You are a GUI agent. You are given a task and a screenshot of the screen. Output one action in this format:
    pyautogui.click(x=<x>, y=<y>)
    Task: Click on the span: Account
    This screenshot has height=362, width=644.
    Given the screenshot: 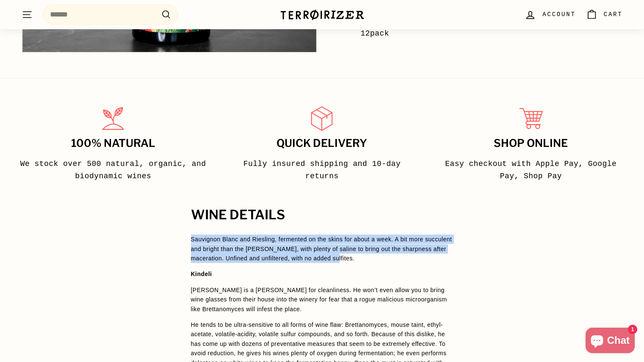 What is the action you would take?
    pyautogui.click(x=559, y=14)
    